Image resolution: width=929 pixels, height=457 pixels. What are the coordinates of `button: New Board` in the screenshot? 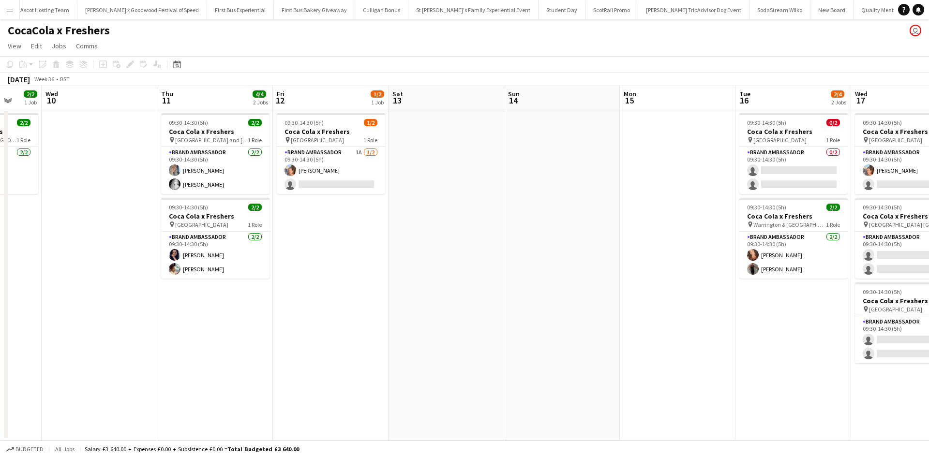 It's located at (832, 10).